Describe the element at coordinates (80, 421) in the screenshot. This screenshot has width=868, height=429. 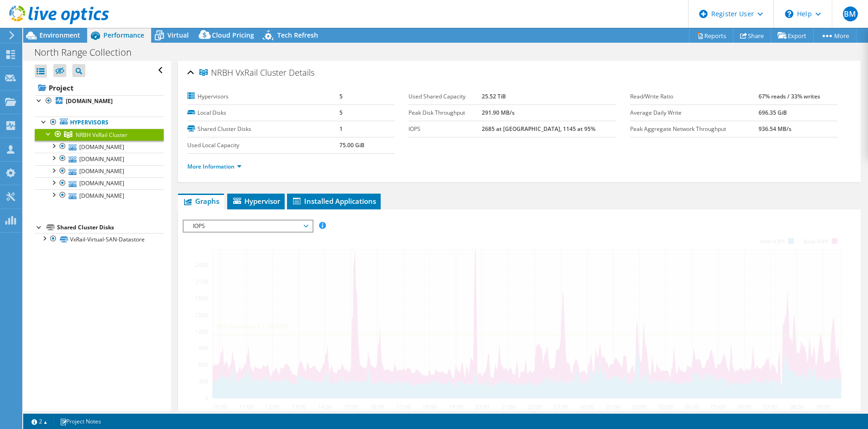
I see `a: Project Notes` at that location.